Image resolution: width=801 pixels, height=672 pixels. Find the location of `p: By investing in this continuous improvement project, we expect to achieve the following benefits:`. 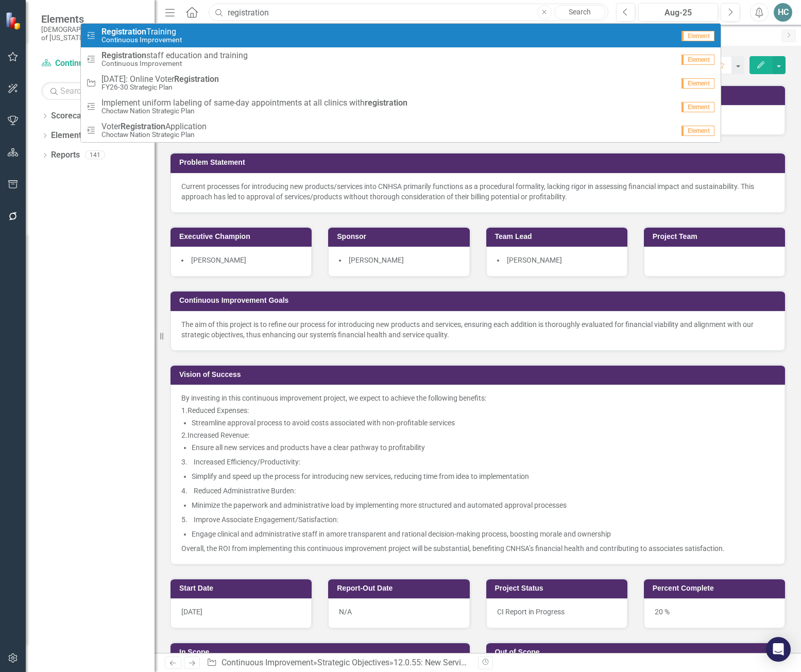

p: By investing in this continuous improvement project, we expect to achieve the following benefits: is located at coordinates (477, 399).